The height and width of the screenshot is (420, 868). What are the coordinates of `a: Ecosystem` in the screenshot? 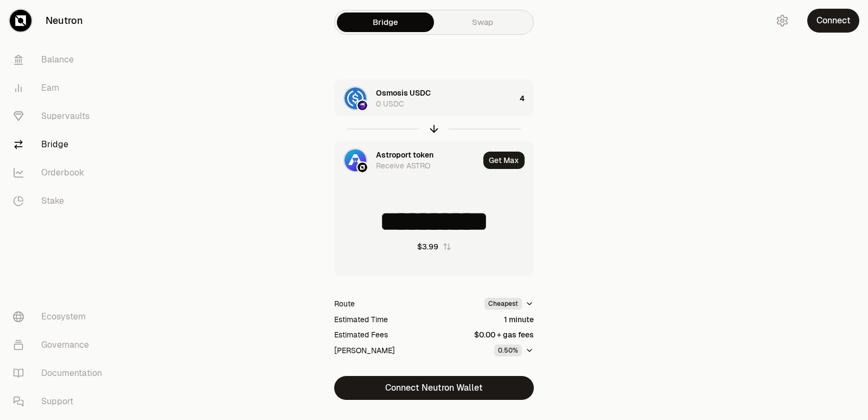 It's located at (61, 316).